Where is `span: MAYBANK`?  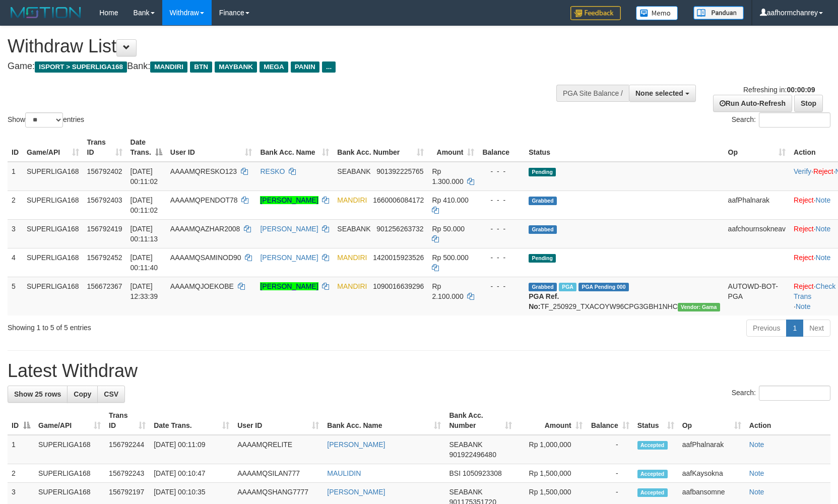 span: MAYBANK is located at coordinates (236, 67).